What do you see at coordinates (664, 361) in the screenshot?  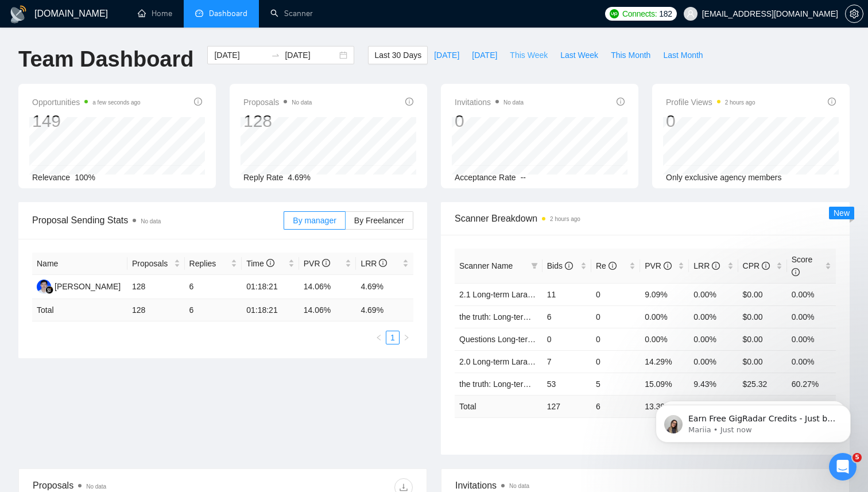 I see `td: 14.29%` at bounding box center [664, 361].